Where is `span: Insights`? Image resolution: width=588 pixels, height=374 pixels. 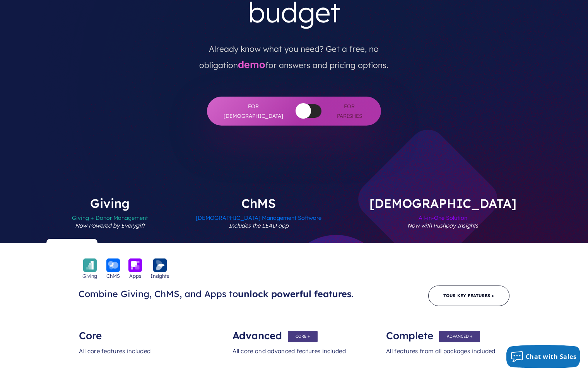 span: Insights is located at coordinates (160, 276).